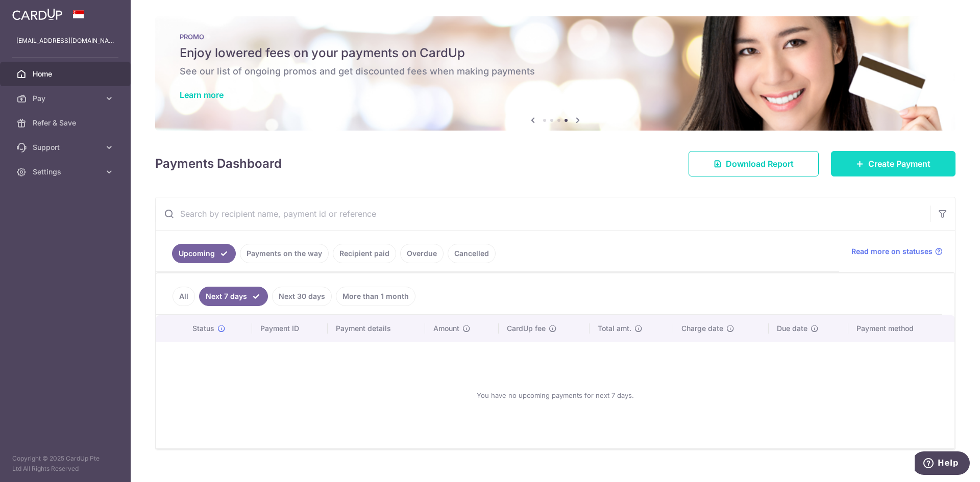 Image resolution: width=980 pixels, height=482 pixels. I want to click on a: Read more on statuses, so click(897, 251).